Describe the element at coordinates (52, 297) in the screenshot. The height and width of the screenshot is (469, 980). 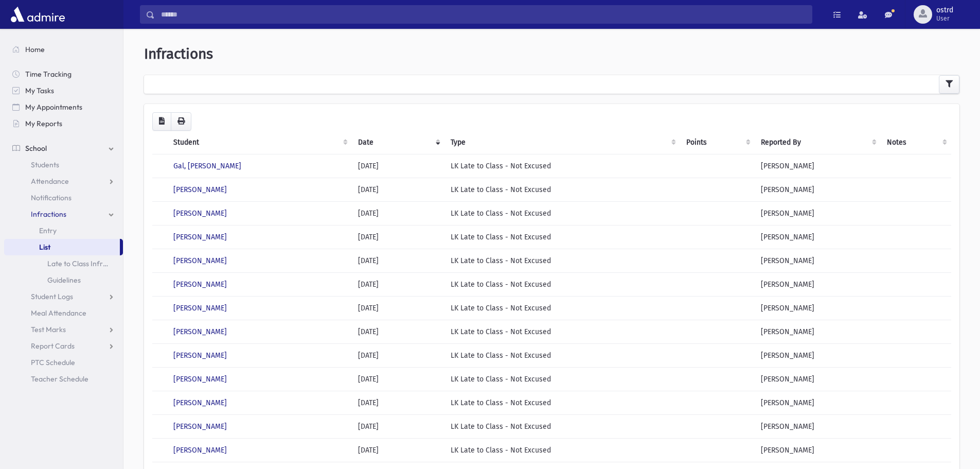
I see `span: Student Logs` at that location.